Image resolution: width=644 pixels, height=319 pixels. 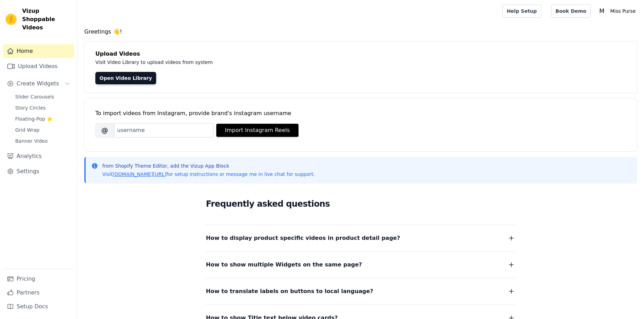 I want to click on span: Slider Carousels, so click(x=34, y=97).